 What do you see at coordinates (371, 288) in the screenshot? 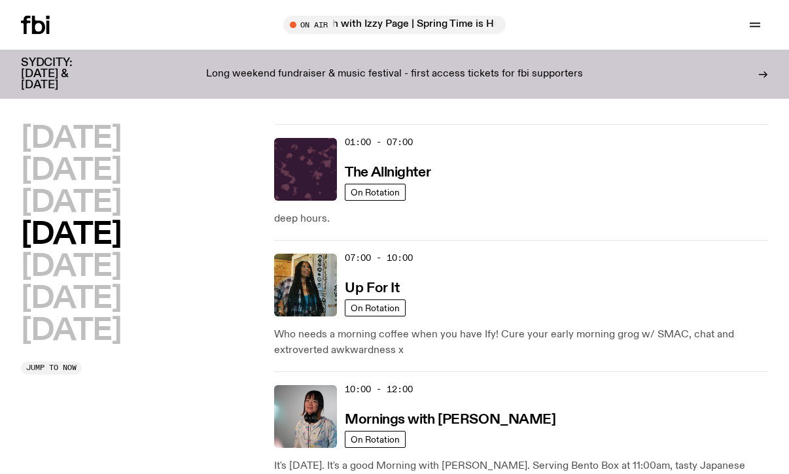
I see `h3: Up For It` at bounding box center [371, 288].